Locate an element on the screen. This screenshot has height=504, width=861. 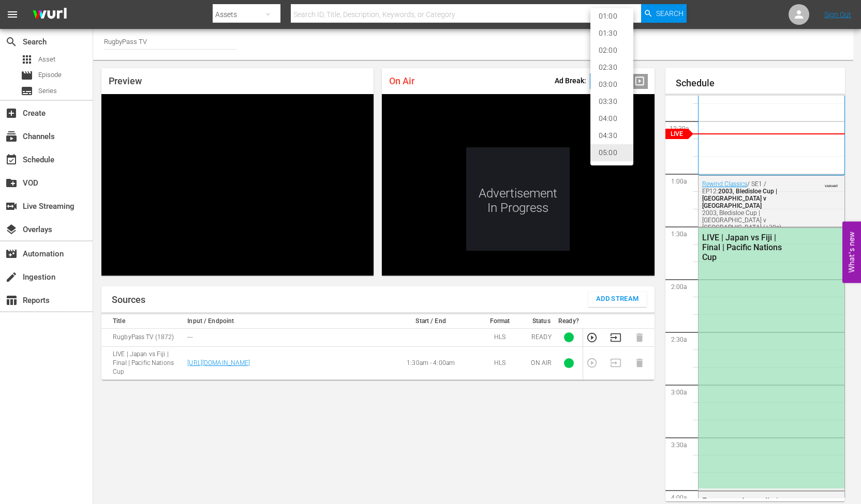
li: 05:00 is located at coordinates (611, 153).